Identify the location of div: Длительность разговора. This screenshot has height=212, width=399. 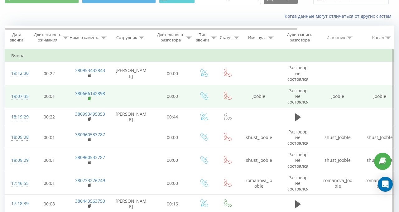
(171, 37).